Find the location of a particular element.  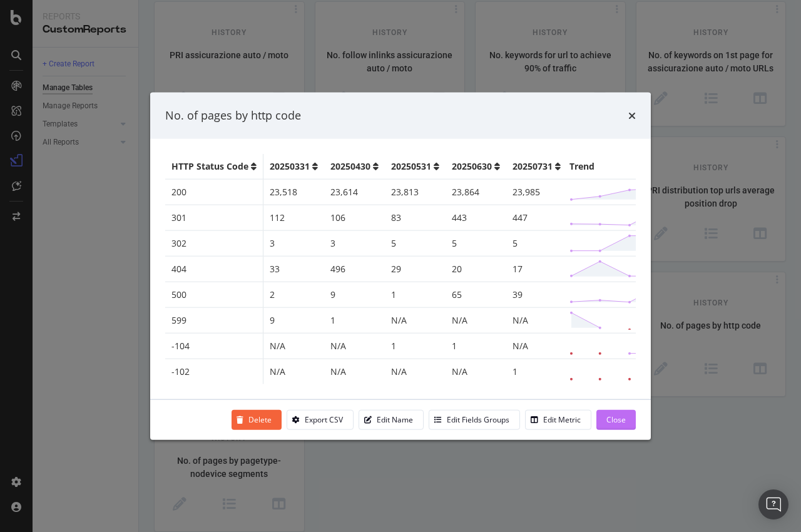

td: 301 is located at coordinates (214, 217).